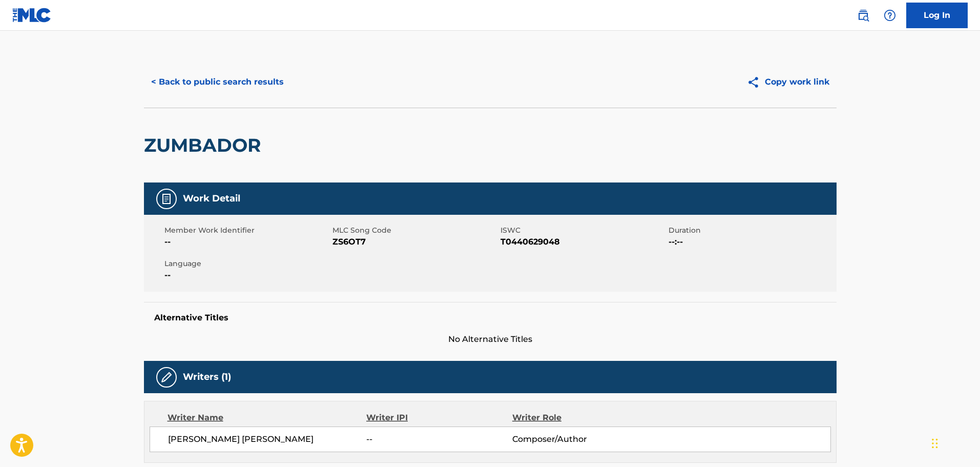 Image resolution: width=980 pixels, height=467 pixels. I want to click on div: Chat Widget, so click(954, 442).